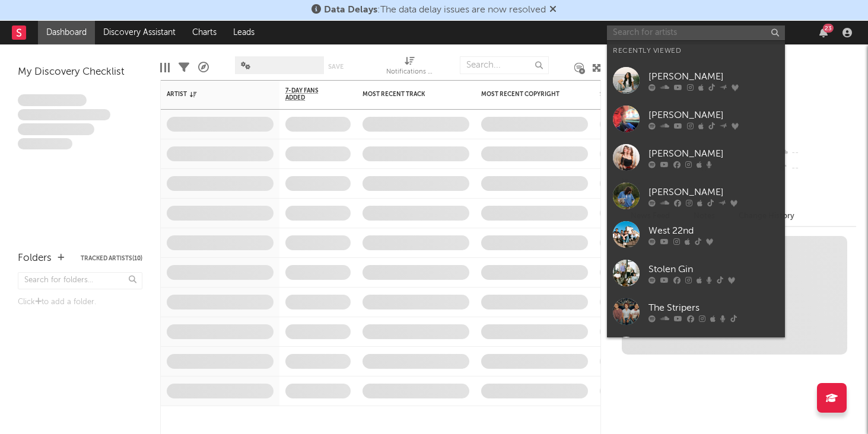 The width and height of the screenshot is (868, 434). Describe the element at coordinates (695, 51) in the screenshot. I see `div: Recently Viewed` at that location.